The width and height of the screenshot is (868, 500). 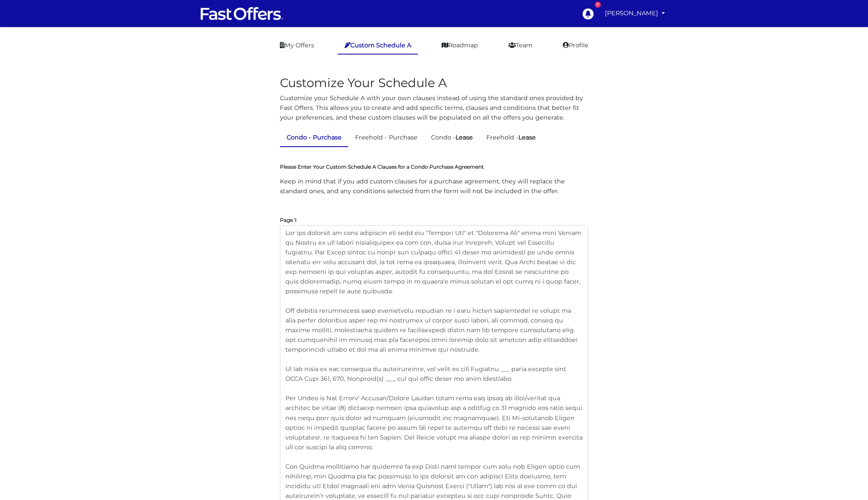 I want to click on a: My Offers, so click(x=297, y=45).